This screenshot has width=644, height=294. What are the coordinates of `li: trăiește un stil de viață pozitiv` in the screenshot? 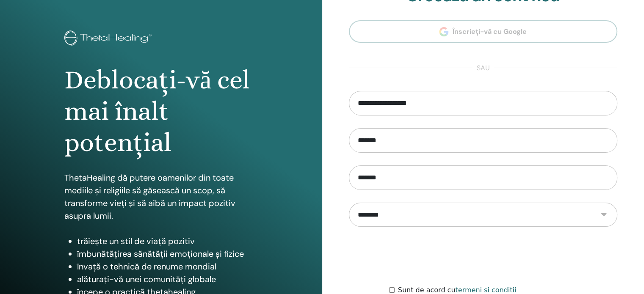 It's located at (167, 241).